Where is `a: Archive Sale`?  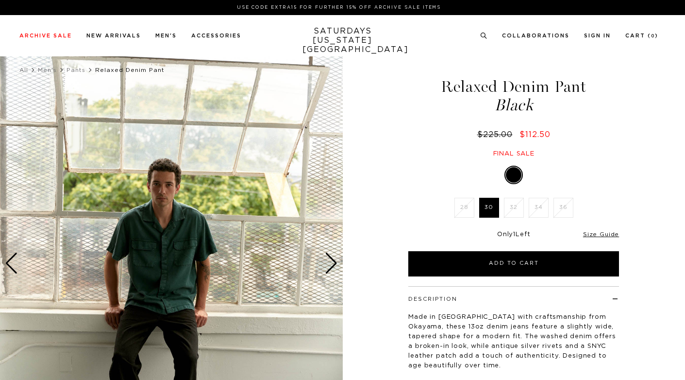
a: Archive Sale is located at coordinates (46, 35).